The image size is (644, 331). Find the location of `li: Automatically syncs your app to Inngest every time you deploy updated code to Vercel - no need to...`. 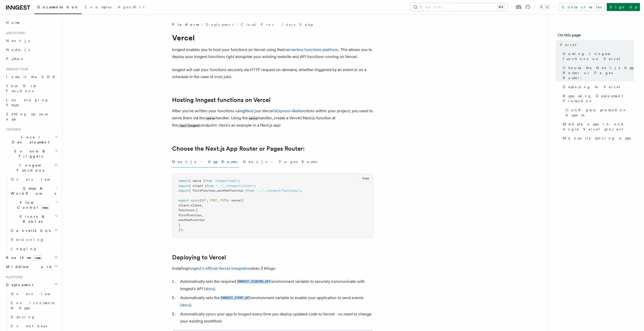

li: Automatically syncs your app to Inngest every time you deploy updated code to Vercel - no need to... is located at coordinates (276, 318).